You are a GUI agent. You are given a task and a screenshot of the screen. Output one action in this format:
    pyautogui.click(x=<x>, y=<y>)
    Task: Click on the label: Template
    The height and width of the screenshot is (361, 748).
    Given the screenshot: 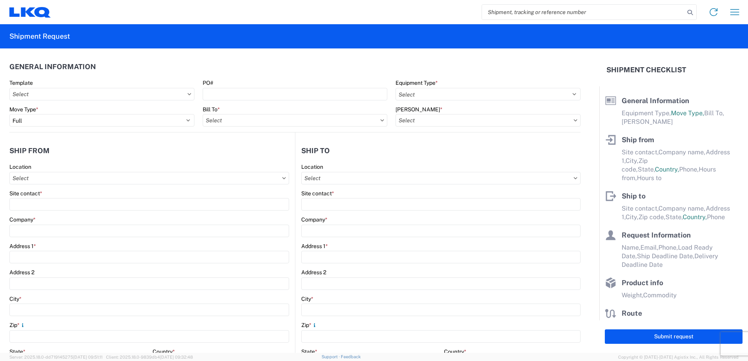 What is the action you would take?
    pyautogui.click(x=21, y=83)
    